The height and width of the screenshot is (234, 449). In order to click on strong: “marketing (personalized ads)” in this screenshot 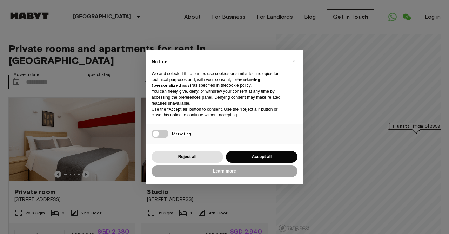, I will do `click(206, 82)`.